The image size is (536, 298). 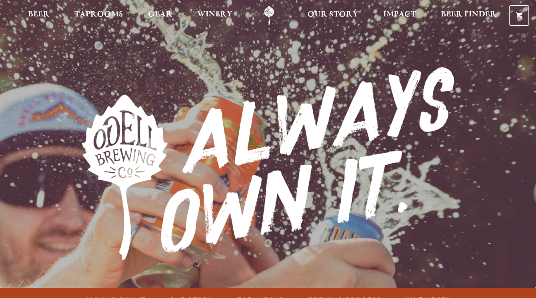 I want to click on span: Gear, so click(x=160, y=15).